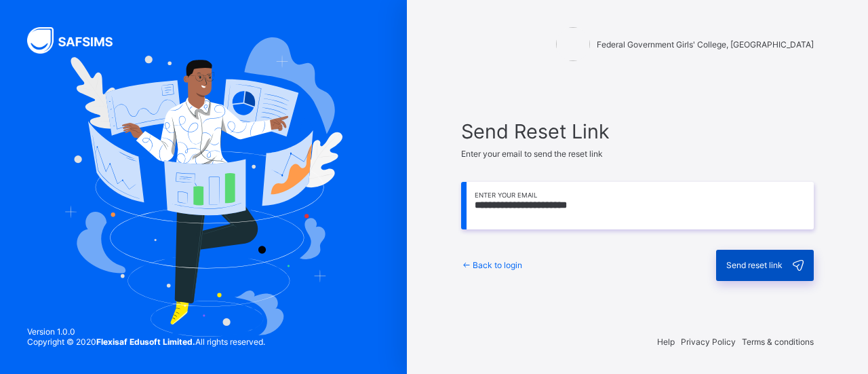 The height and width of the screenshot is (374, 868). Describe the element at coordinates (146, 341) in the screenshot. I see `strong: Flexisaf Edusoft Limited.` at that location.